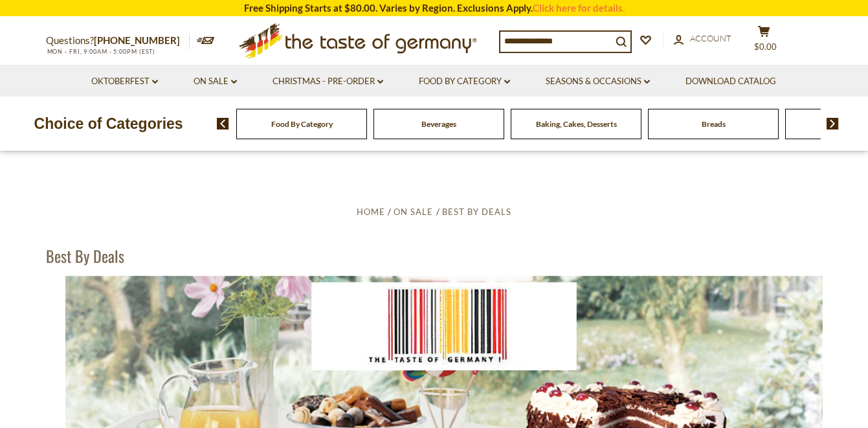  I want to click on span: MON - FRI, 9:00AM - 5:00PM (EST), so click(101, 51).